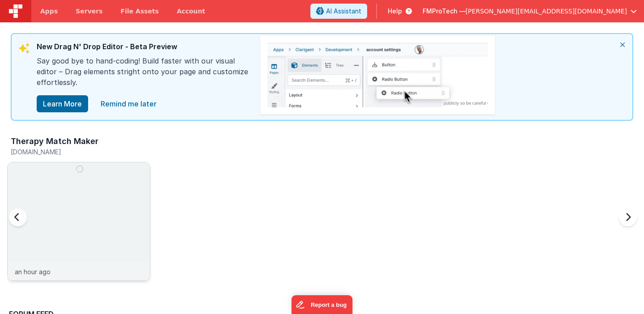 This screenshot has width=644, height=314. What do you see at coordinates (144, 48) in the screenshot?
I see `div: New Drag N' Drop Editor - Beta Preview` at bounding box center [144, 48].